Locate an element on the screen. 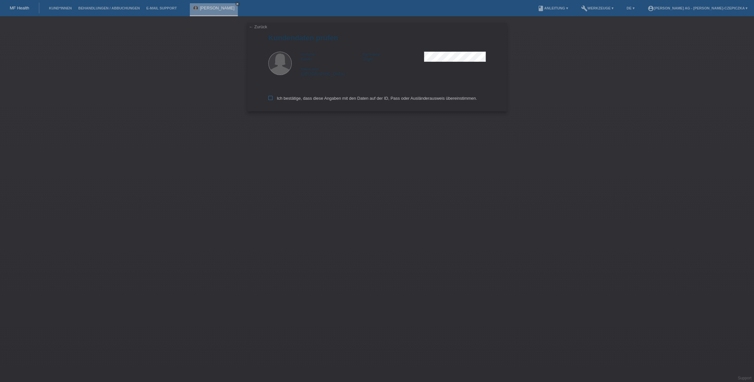  a: ← Zurück is located at coordinates (258, 27).